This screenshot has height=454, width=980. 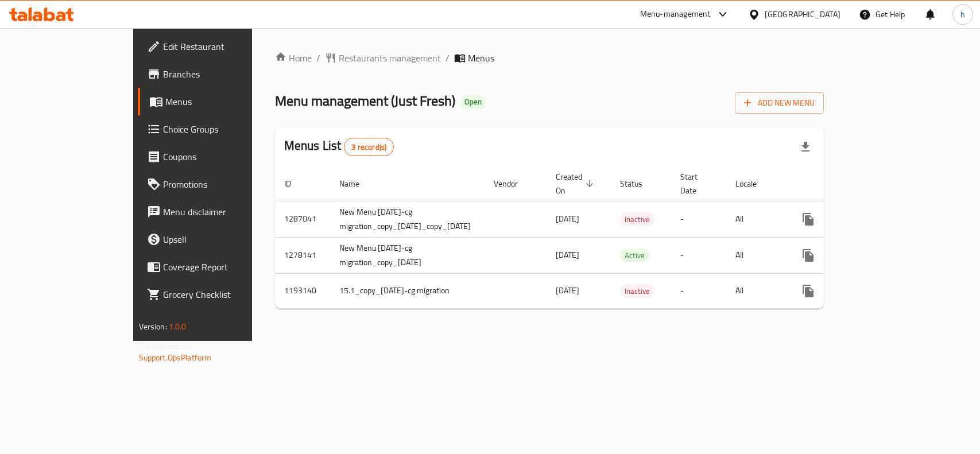 I want to click on a: Restaurants management, so click(x=383, y=58).